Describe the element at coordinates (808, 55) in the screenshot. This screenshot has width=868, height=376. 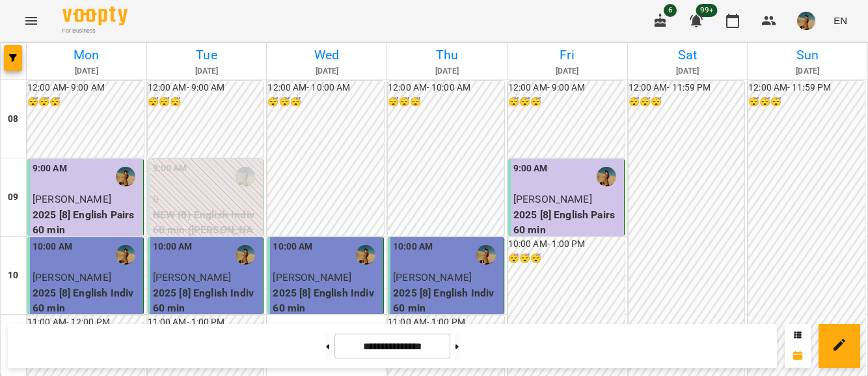
I see `h6: Sun` at that location.